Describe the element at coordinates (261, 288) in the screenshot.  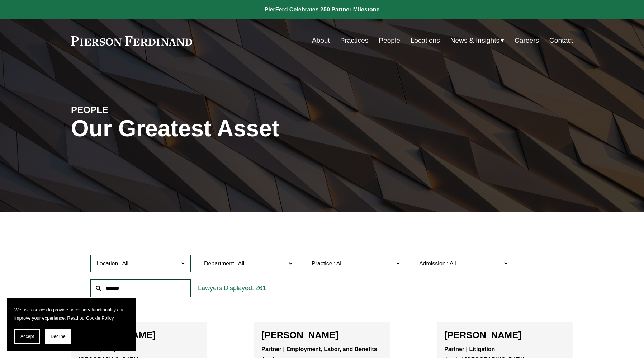
I see `span: 261` at that location.